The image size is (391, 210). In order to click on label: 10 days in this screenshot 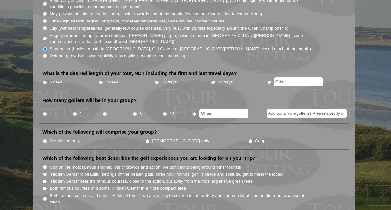, I will do `click(169, 82)`.